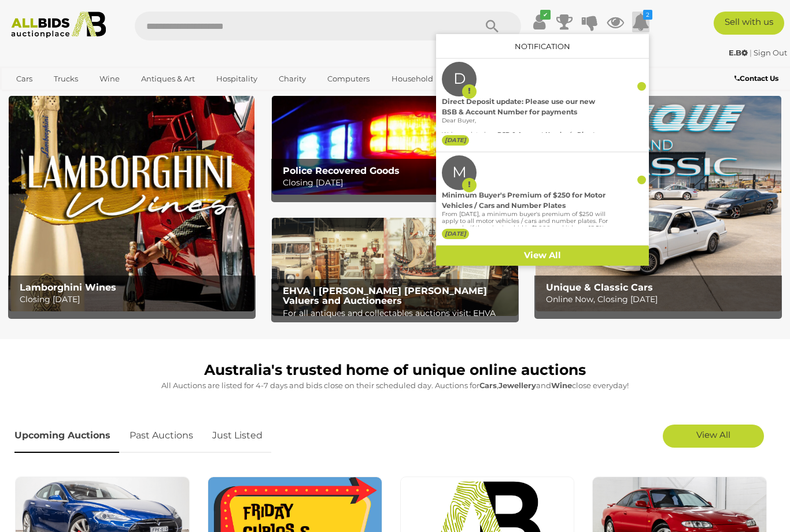 The height and width of the screenshot is (532, 790). I want to click on label: D, so click(459, 79).